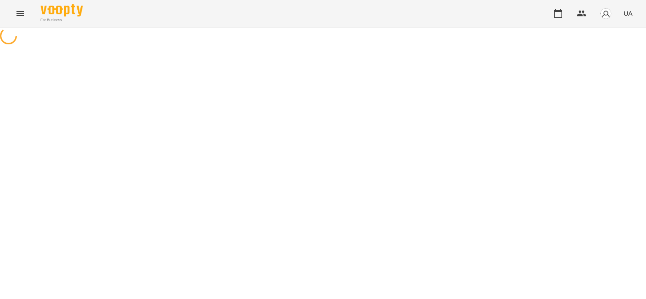 This screenshot has width=646, height=299. I want to click on img: Voopty Logo, so click(62, 10).